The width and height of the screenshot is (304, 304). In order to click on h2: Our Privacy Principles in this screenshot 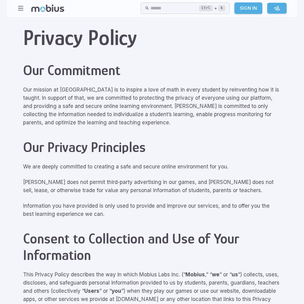, I will do `click(152, 147)`.